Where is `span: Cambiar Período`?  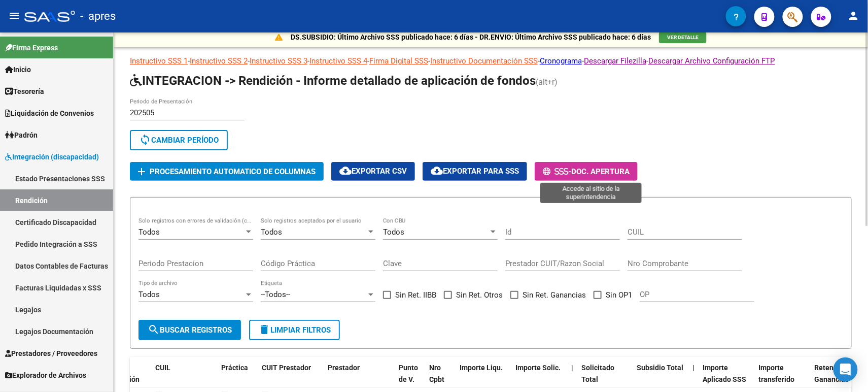 span: Cambiar Período is located at coordinates (178, 140).